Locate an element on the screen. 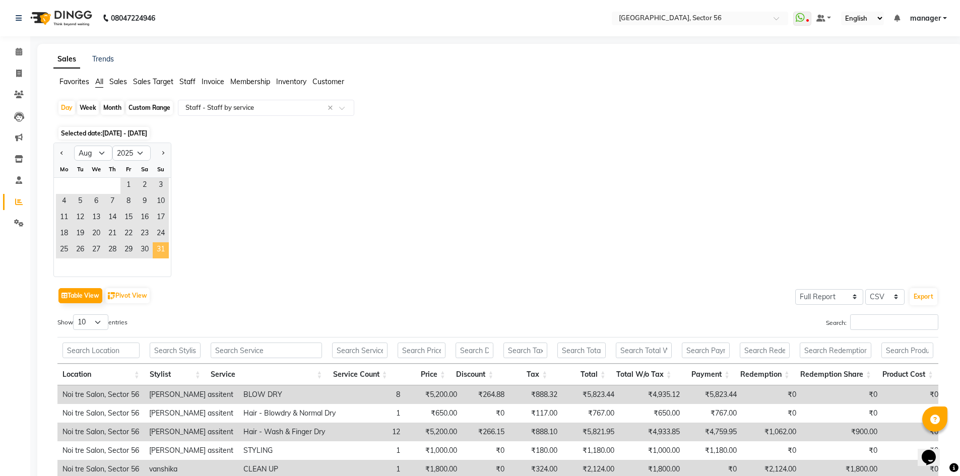 The width and height of the screenshot is (960, 476). input: Search Discount is located at coordinates (474, 350).